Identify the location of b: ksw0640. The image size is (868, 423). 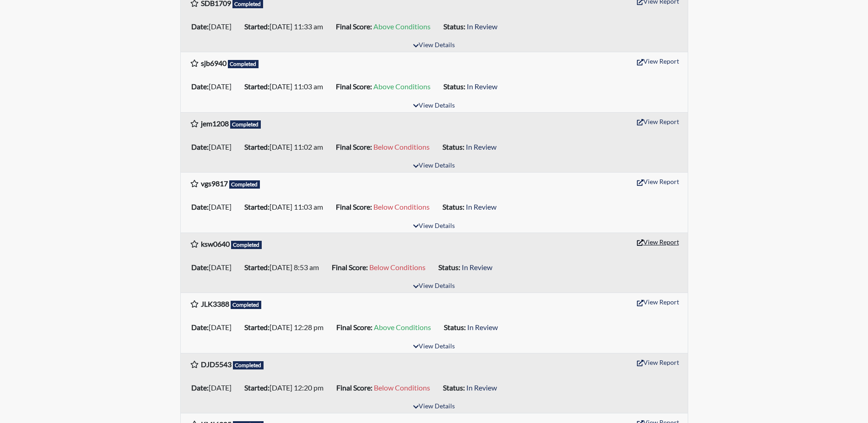
(215, 243).